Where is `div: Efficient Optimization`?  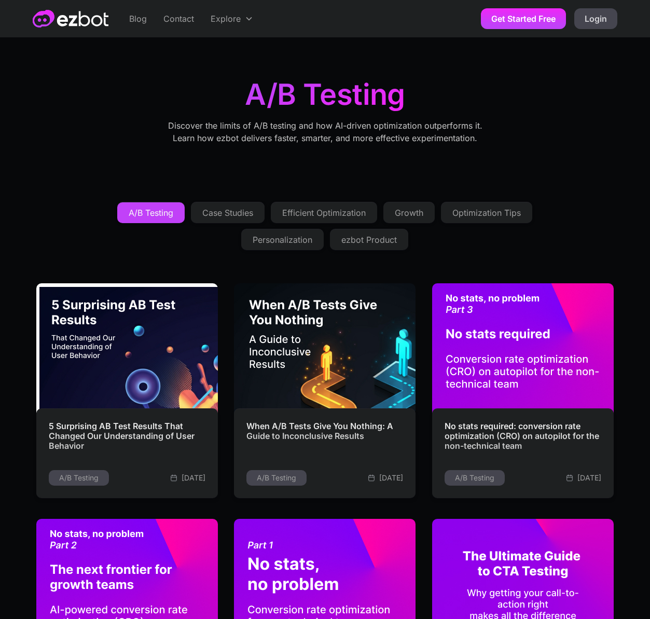 div: Efficient Optimization is located at coordinates (324, 213).